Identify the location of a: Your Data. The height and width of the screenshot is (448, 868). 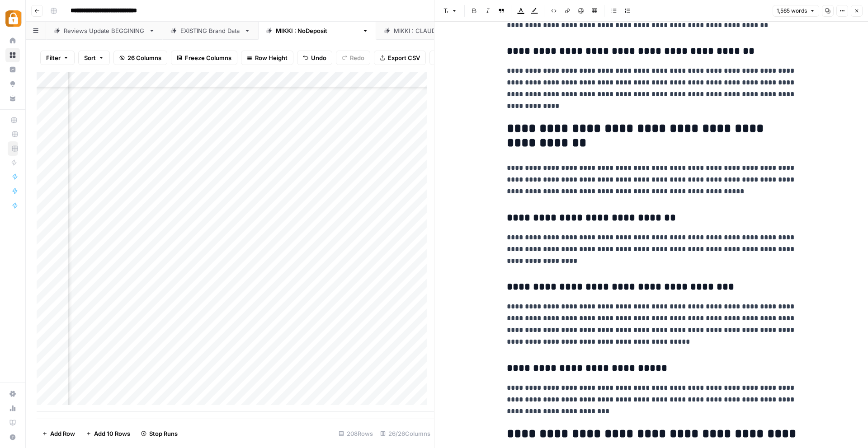
(13, 98).